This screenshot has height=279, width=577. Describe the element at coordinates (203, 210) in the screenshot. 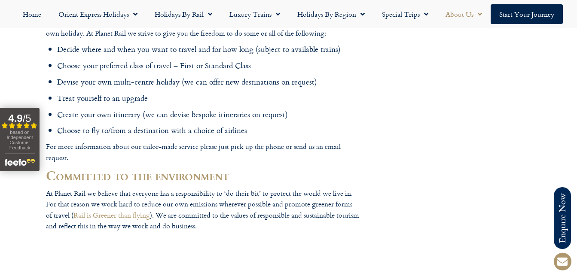

I see `p: At Planet Rail we believe that everyone has a responsibility to ‘do their bit’ to protect the wor...` at that location.